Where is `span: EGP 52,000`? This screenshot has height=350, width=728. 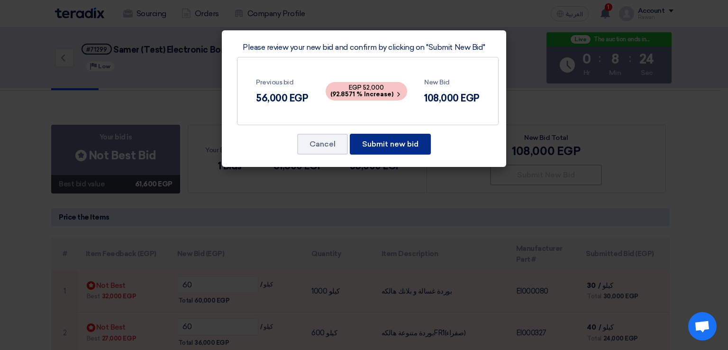
span: EGP 52,000 is located at coordinates (366, 91).